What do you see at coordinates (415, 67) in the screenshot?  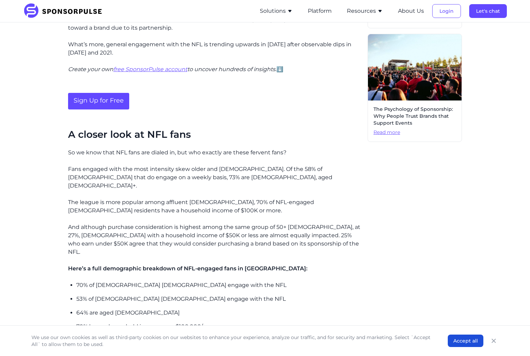 I see `img: Sebastian Pociecha courtesy of Unsplash` at bounding box center [415, 67].